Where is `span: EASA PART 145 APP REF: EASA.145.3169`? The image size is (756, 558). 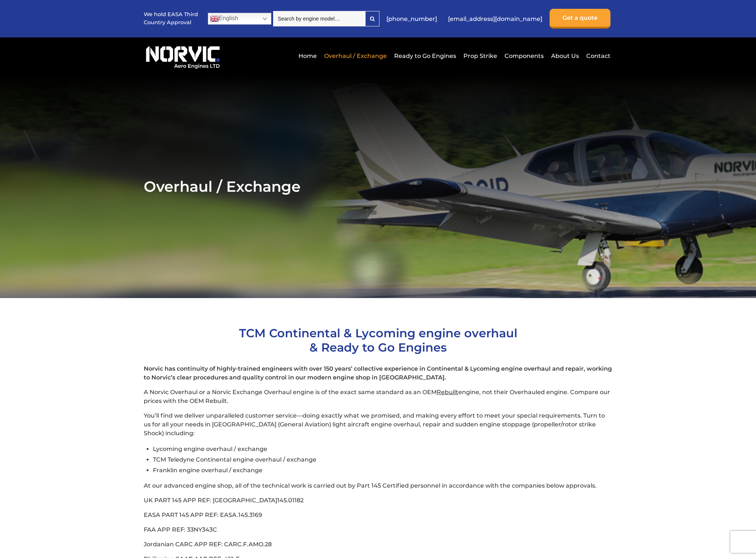 span: EASA PART 145 APP REF: EASA.145.3169 is located at coordinates (203, 515).